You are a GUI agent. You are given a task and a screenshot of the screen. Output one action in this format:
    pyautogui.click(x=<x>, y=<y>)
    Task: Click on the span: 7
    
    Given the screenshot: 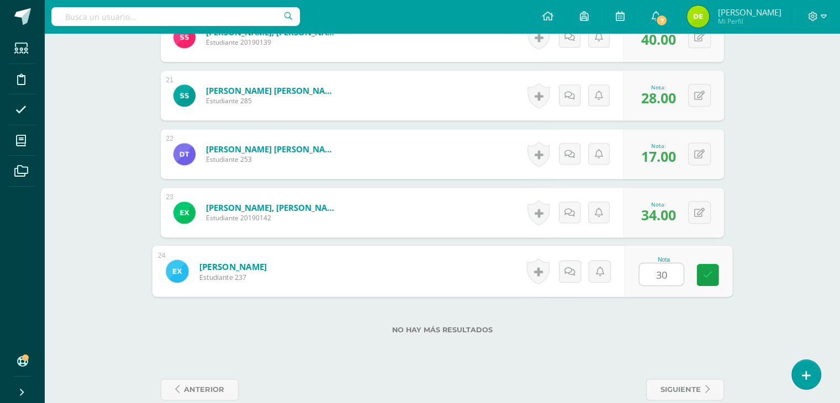 What is the action you would take?
    pyautogui.click(x=662, y=20)
    